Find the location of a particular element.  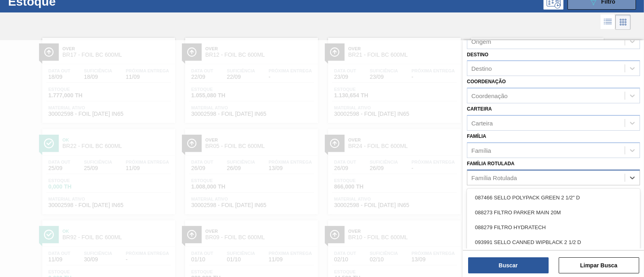

div: Destino is located at coordinates (481, 68).